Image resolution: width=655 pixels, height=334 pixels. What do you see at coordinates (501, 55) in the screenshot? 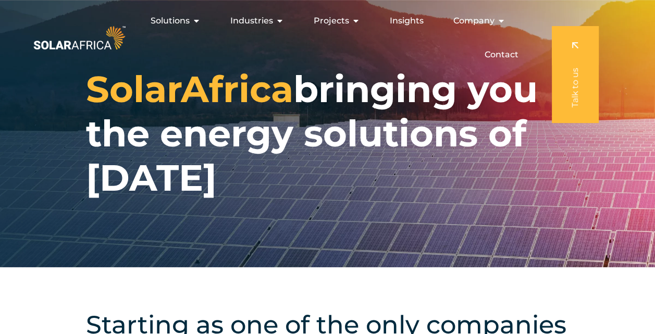
I see `span: Contact` at bounding box center [501, 55].